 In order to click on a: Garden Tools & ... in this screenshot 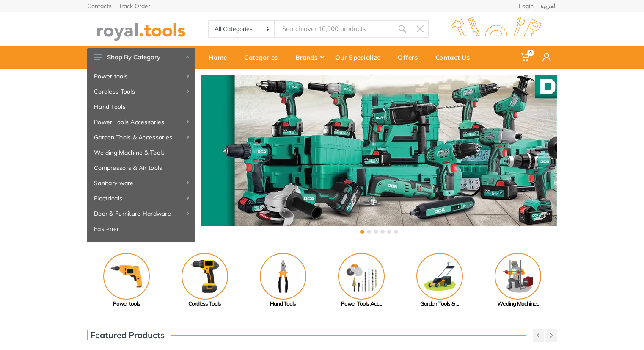, I will do `click(439, 281)`.